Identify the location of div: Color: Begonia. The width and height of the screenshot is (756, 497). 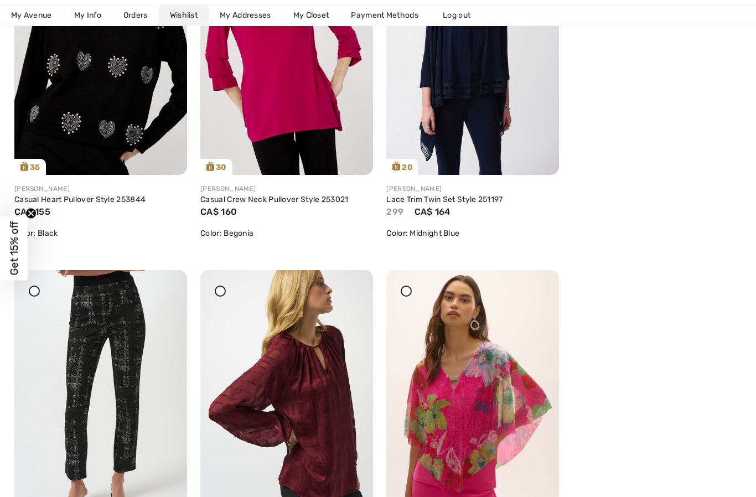
(287, 233).